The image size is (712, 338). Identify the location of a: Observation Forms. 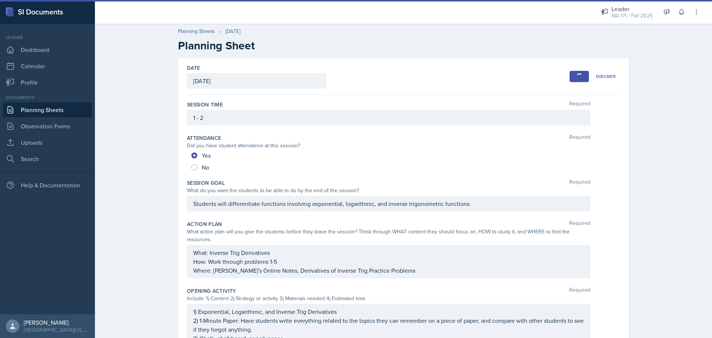
(47, 126).